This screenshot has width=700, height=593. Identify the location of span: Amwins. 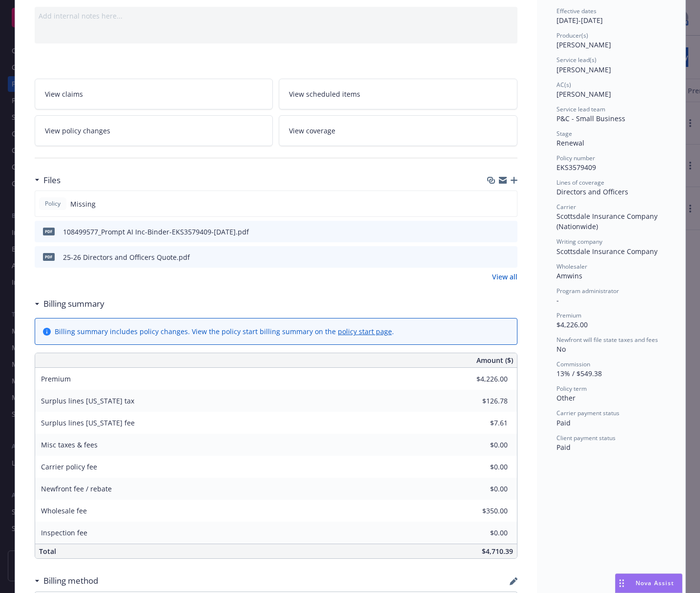
(569, 275).